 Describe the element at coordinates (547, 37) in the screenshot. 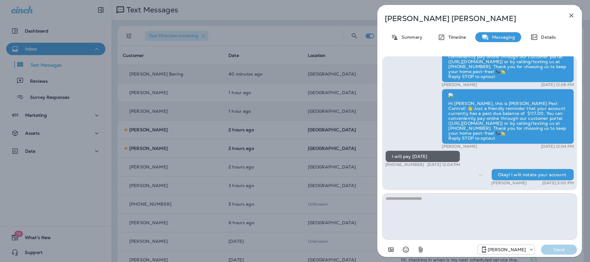

I see `p: Details` at that location.